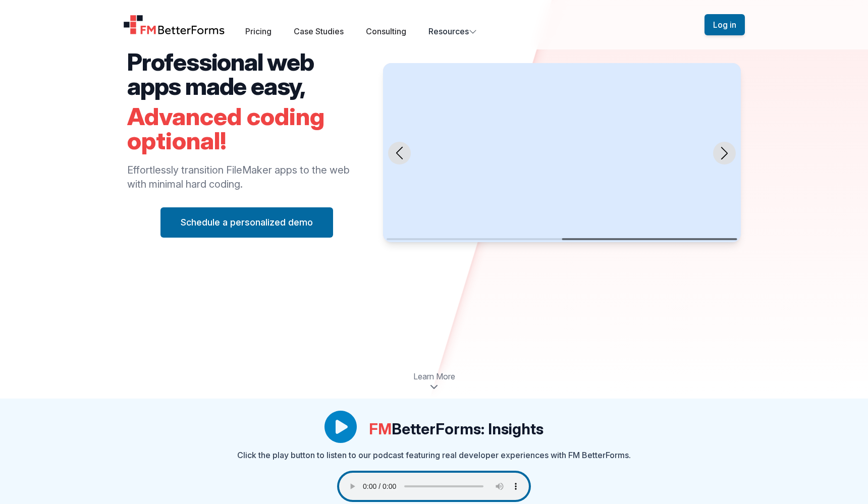 This screenshot has width=868, height=504. Describe the element at coordinates (247, 129) in the screenshot. I see `h2: Advanced coding optional!` at that location.